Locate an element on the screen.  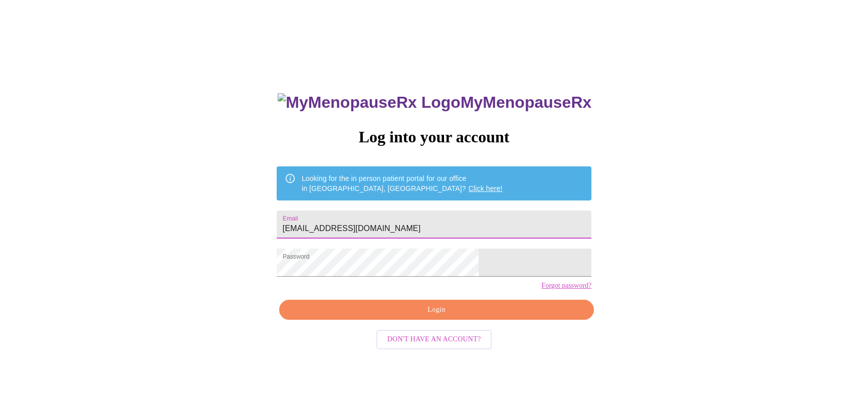
a: Don't have an account? is located at coordinates (434, 338).